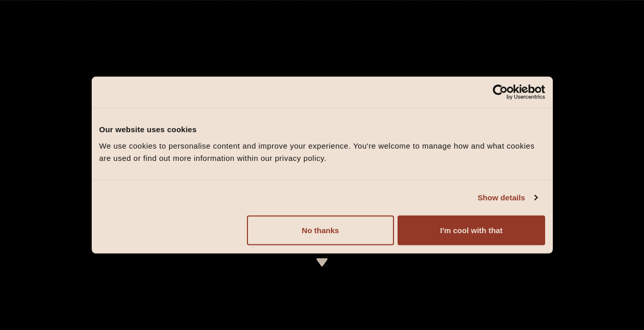 The image size is (644, 330). What do you see at coordinates (322, 129) in the screenshot?
I see `div: Our website uses cookies` at bounding box center [322, 129].